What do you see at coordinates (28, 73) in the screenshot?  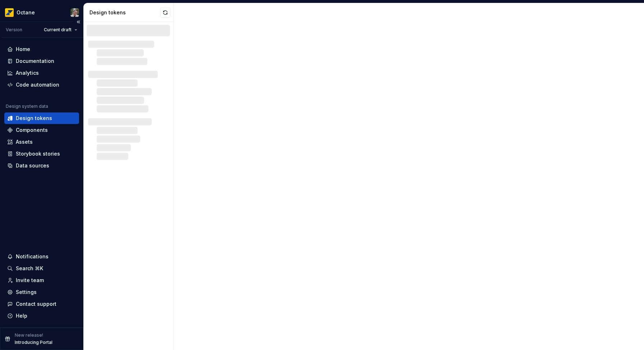 I see `div: Analytics` at bounding box center [28, 73].